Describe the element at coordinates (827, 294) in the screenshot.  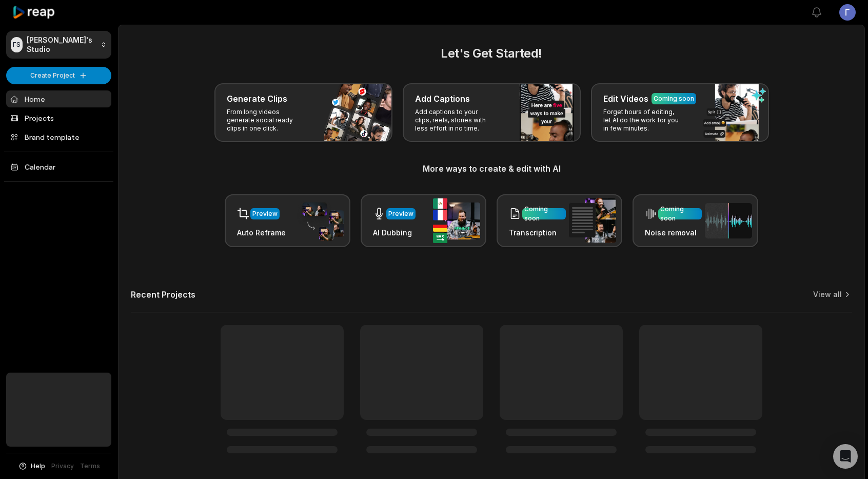
I see `a: View all` at that location.